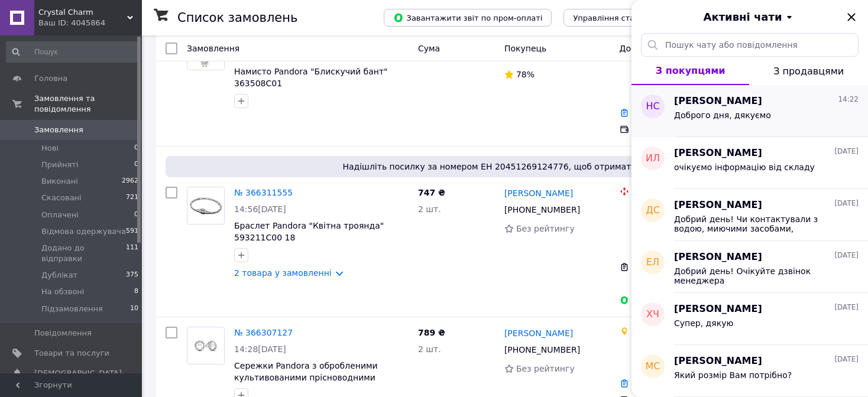 The image size is (868, 397). I want to click on span: Покупець, so click(525, 48).